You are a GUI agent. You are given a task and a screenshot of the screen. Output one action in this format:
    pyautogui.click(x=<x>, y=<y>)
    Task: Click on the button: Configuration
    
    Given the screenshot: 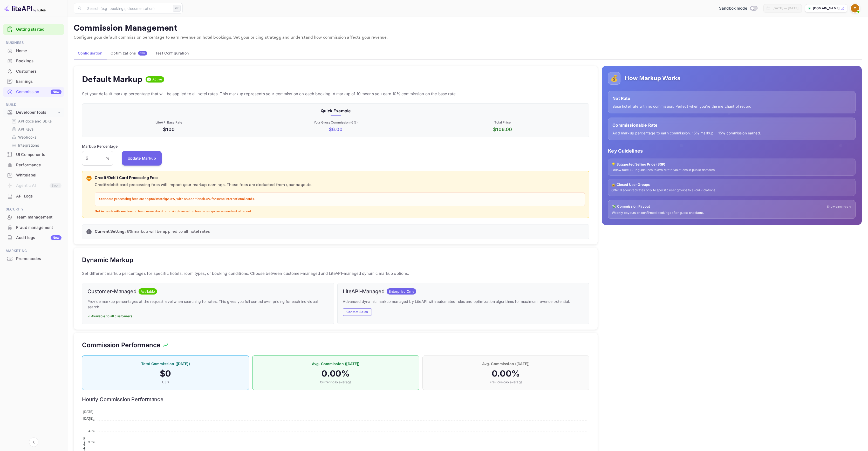 What is the action you would take?
    pyautogui.click(x=90, y=53)
    